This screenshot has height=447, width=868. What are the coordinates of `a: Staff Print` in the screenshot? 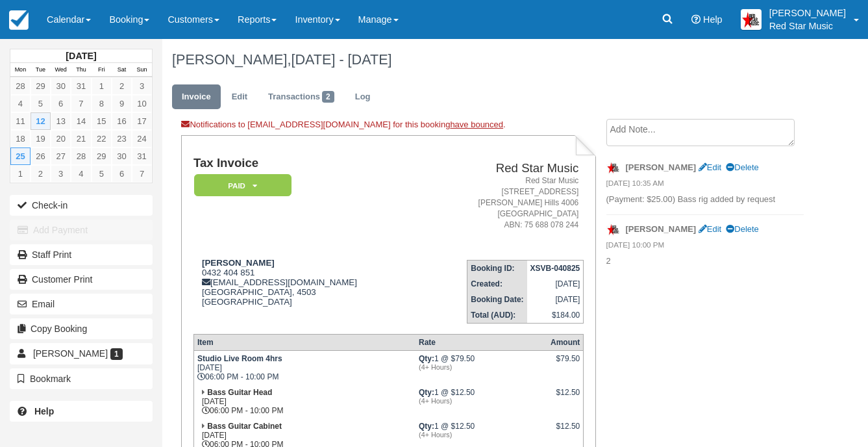 It's located at (81, 254).